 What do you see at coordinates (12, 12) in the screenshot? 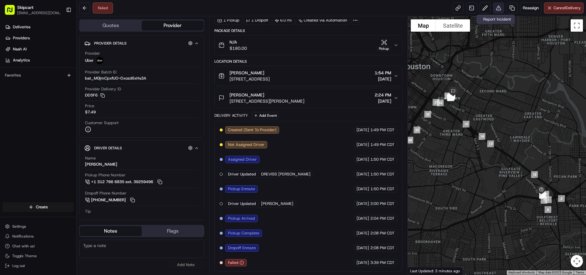
I see `img: Nash` at bounding box center [12, 12].